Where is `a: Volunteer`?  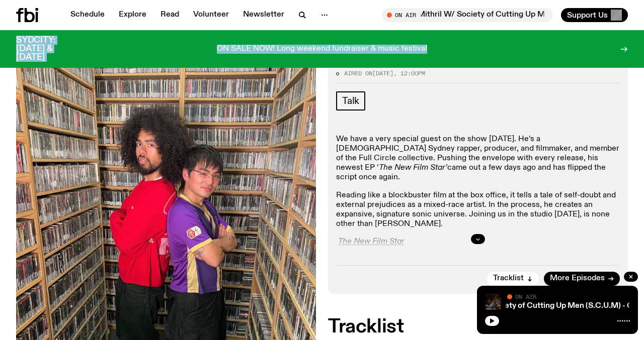 a: Volunteer is located at coordinates (211, 15).